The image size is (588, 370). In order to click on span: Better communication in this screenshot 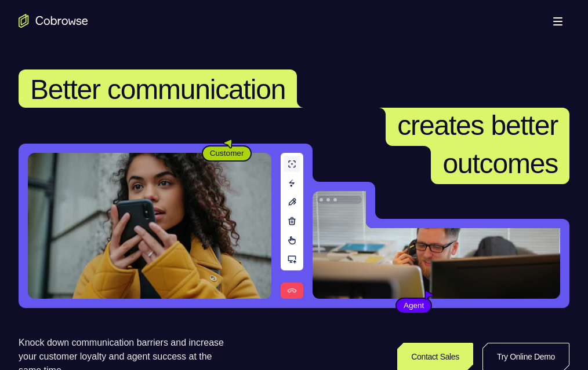, I will do `click(157, 89)`.